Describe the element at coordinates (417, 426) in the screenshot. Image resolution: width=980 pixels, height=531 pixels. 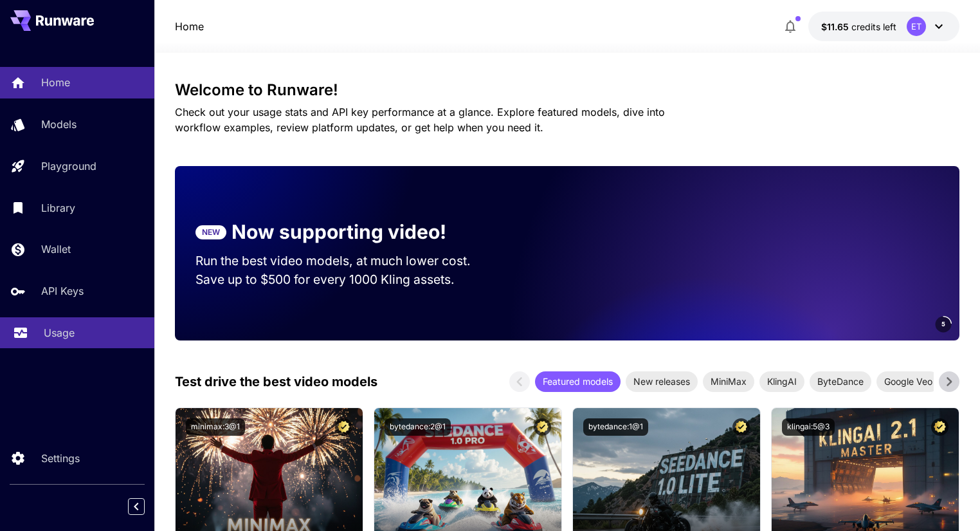
I see `button: bytedance:2@1` at that location.